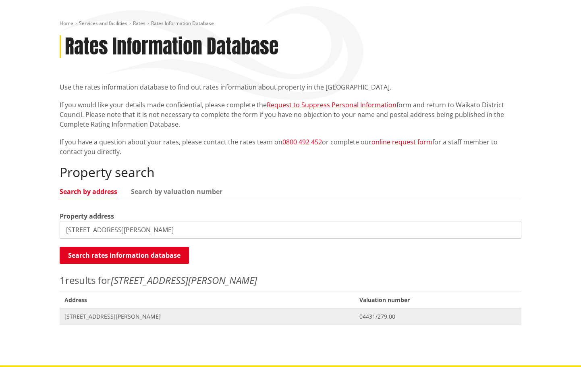  I want to click on nav: breadcrumb, so click(290, 23).